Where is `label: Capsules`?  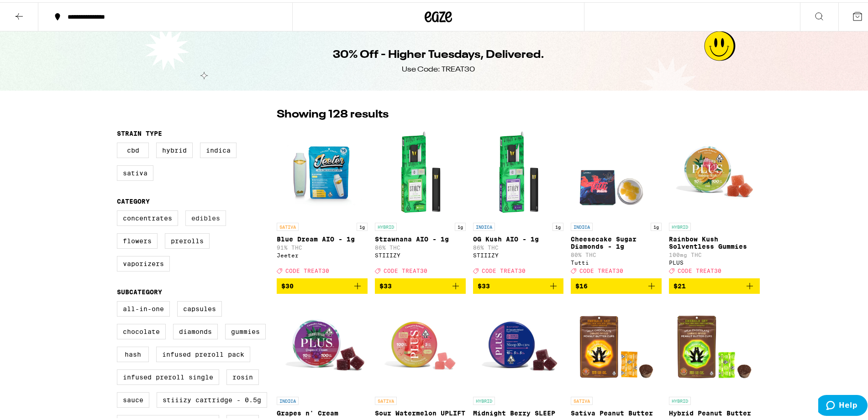 label: Capsules is located at coordinates (199, 307).